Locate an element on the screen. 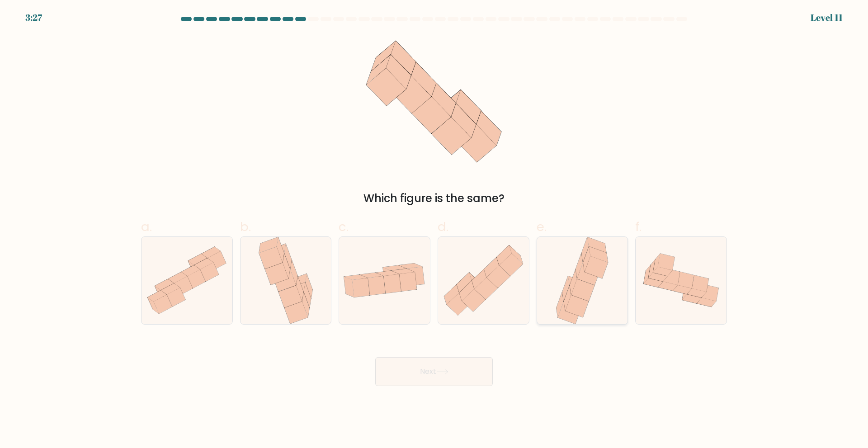 Image resolution: width=868 pixels, height=448 pixels. div: Which figure is the same? is located at coordinates (434, 198).